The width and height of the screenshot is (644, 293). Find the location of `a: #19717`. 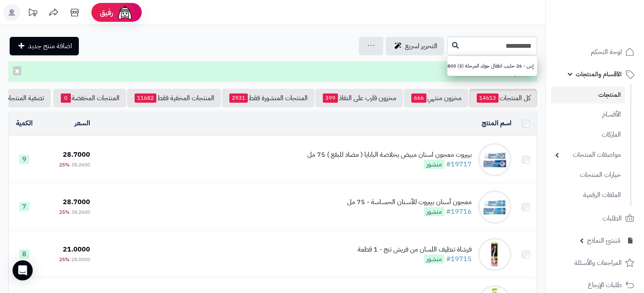

a: #19717 is located at coordinates (458, 164).